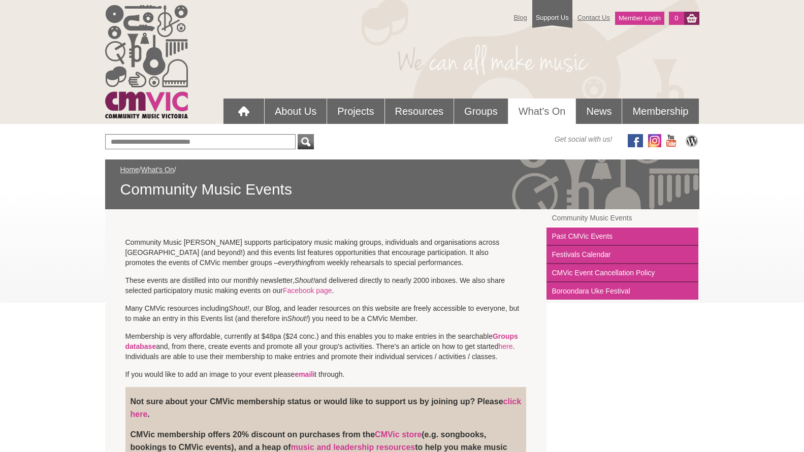 The width and height of the screenshot is (804, 452). Describe the element at coordinates (326, 346) in the screenshot. I see `p: Membership is very affordable, currently at $48pa ($24 conc.) and this enables you to make entrie...` at that location.